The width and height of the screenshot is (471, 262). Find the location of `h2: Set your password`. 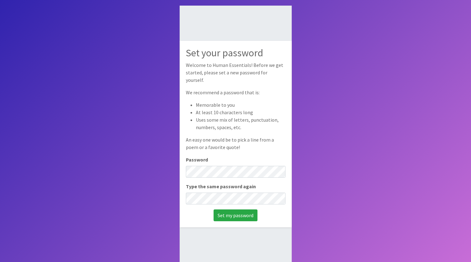

h2: Set your password is located at coordinates (236, 53).